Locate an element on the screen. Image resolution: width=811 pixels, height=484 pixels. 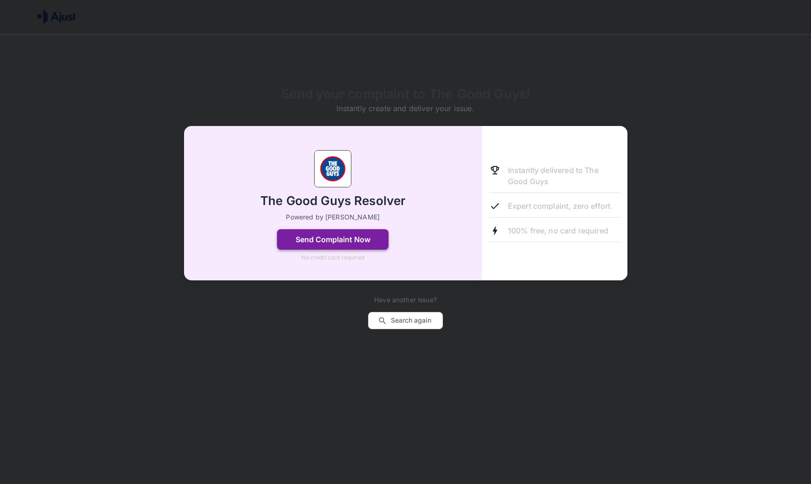
button: Search again is located at coordinates (405, 320).